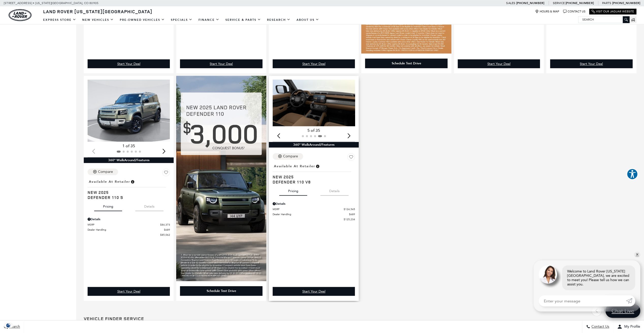 This screenshot has height=333, width=644. What do you see at coordinates (129, 110) in the screenshot?
I see `div: 1 / 2` at bounding box center [129, 110].